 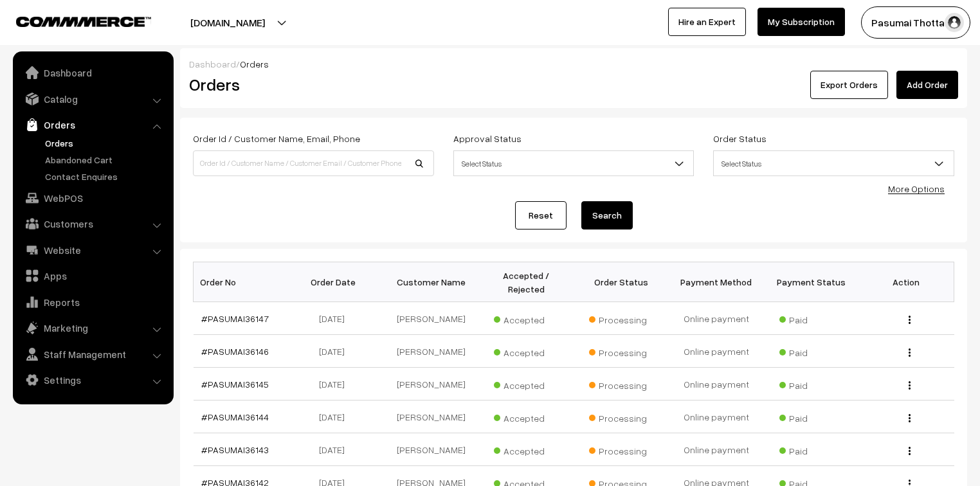 I want to click on a: Abandoned Cart, so click(x=105, y=159).